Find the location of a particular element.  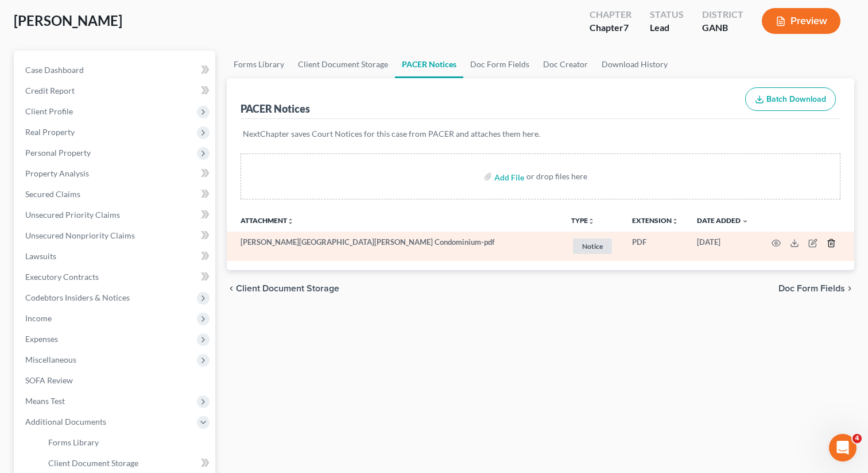

button: chevron_left Client Document Storage is located at coordinates (283, 289).